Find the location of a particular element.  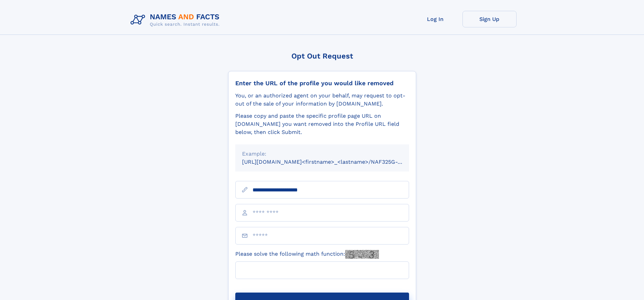

label: Please solve the following math function: is located at coordinates (307, 255).